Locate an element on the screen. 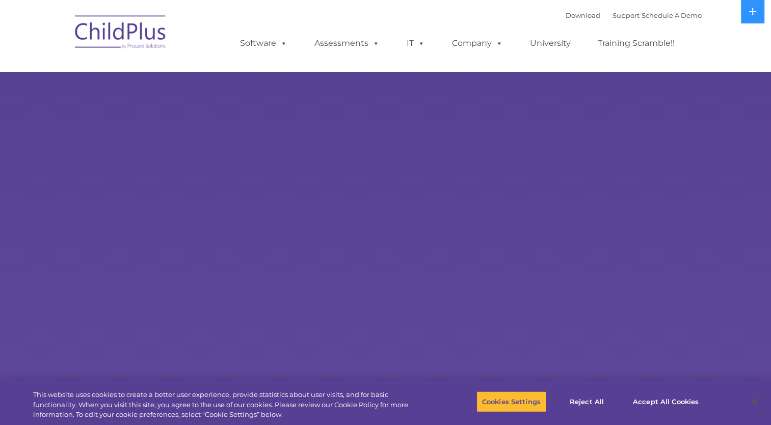 The height and width of the screenshot is (425, 771). img: ChildPlus by Procare Solutions is located at coordinates (121, 34).